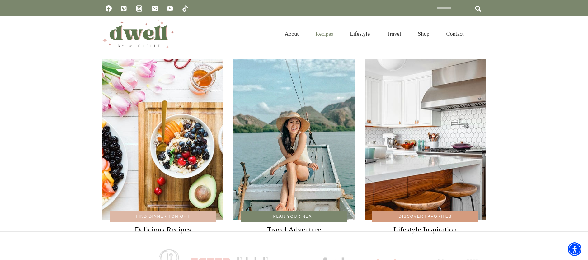  Describe the element at coordinates (455, 34) in the screenshot. I see `a: Contact` at that location.